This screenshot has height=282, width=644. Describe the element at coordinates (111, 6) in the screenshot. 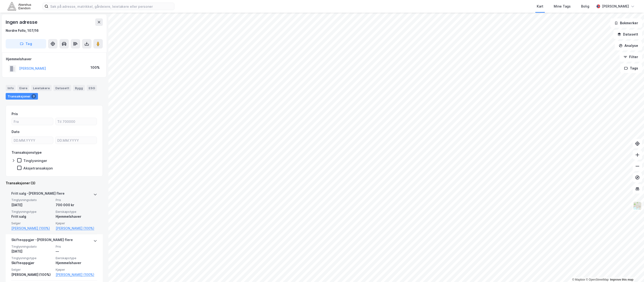

I see `input: Søk på adresse, matrikkel, gårdeiere, leietakere eller personer` at that location.